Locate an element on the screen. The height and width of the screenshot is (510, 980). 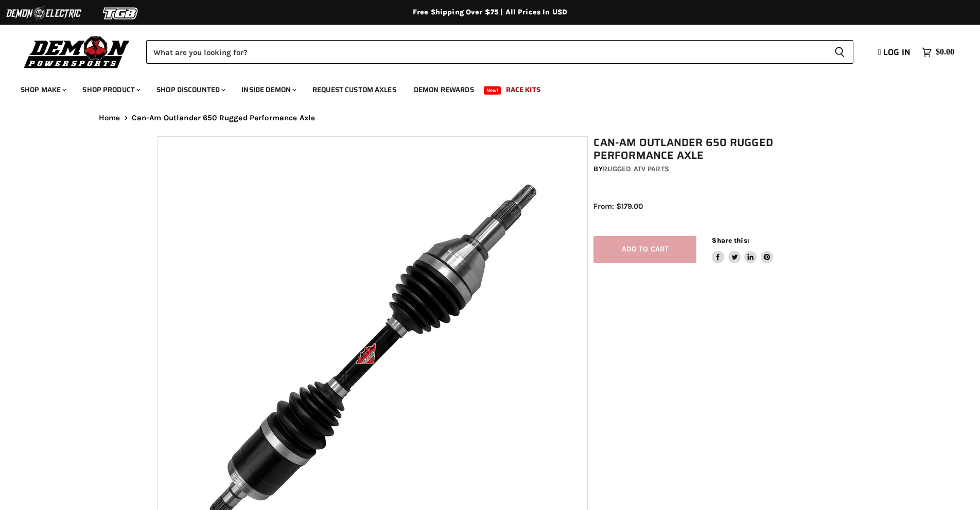
h1: Can-Am Outlander 650 Rugged Performance Axle is located at coordinates (711, 149).